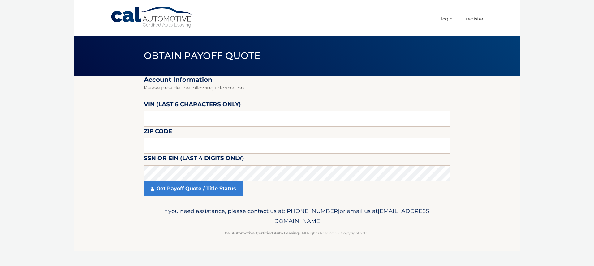 Image resolution: width=594 pixels, height=266 pixels. I want to click on p: If you need assistance, please contact us at: or email us at, so click(297, 216).